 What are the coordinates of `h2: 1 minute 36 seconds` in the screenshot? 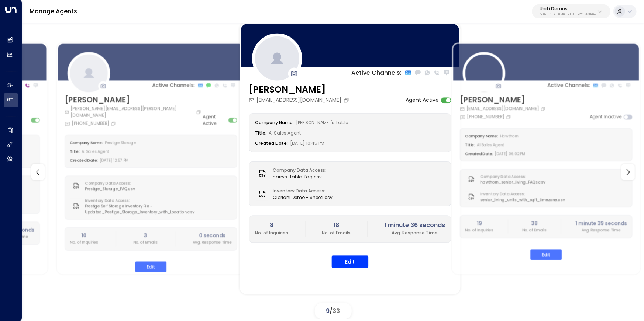 It's located at (415, 226).